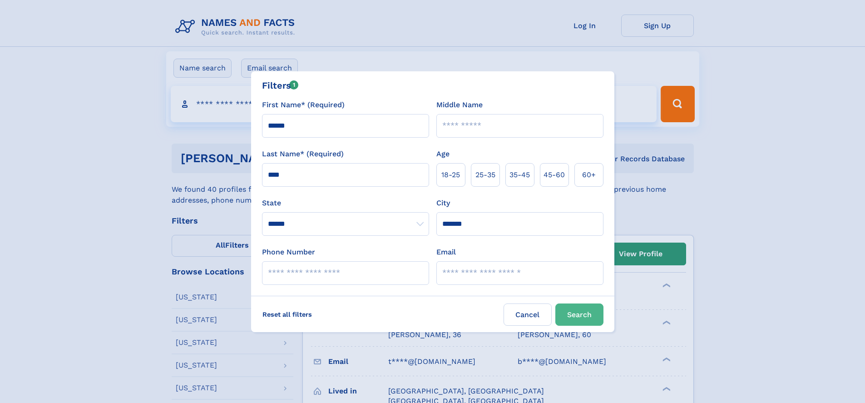 The image size is (865, 403). Describe the element at coordinates (446, 252) in the screenshot. I see `label: Email` at that location.